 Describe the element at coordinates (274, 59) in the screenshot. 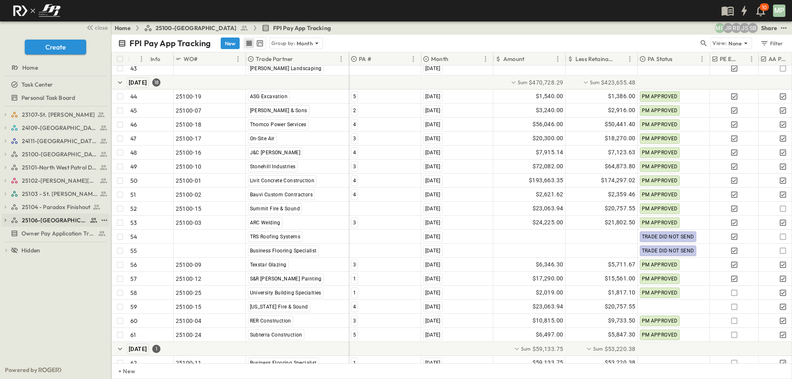

I see `p: Trade Partner` at that location.